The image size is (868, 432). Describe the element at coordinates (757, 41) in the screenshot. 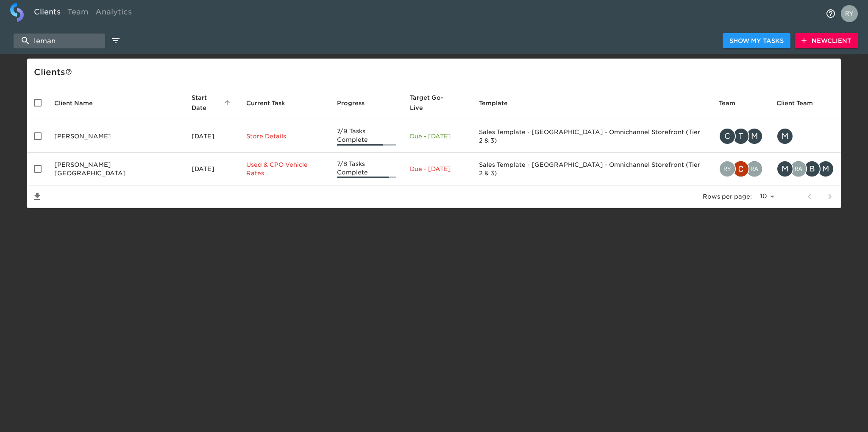

I see `span: Show My Tasks` at that location.